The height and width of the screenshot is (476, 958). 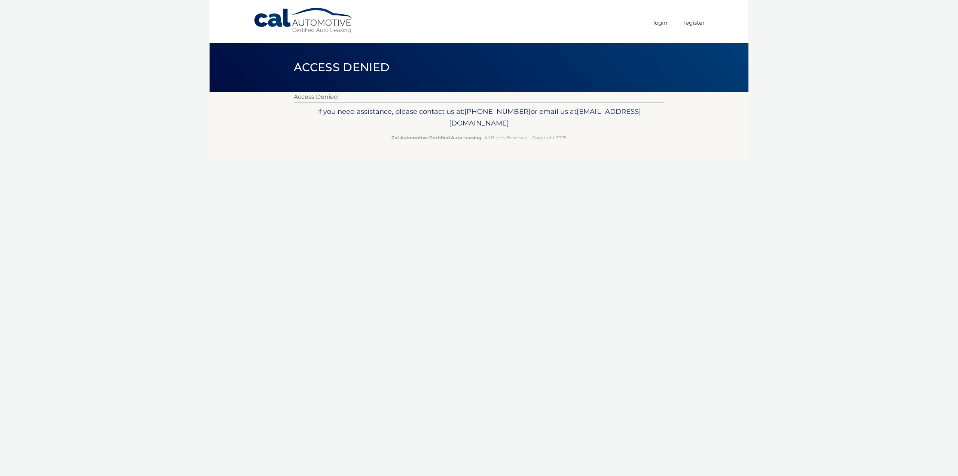 I want to click on a: Login, so click(x=660, y=22).